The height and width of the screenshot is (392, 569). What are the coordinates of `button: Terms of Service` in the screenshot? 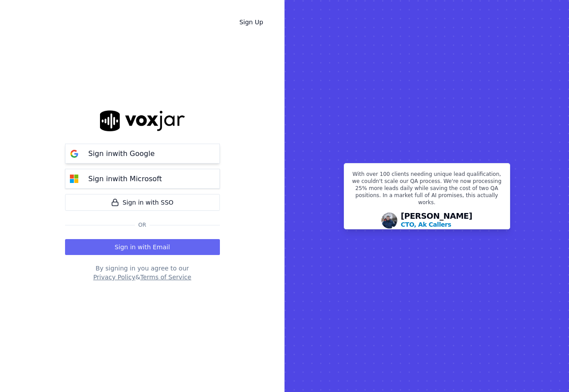 It's located at (166, 277).